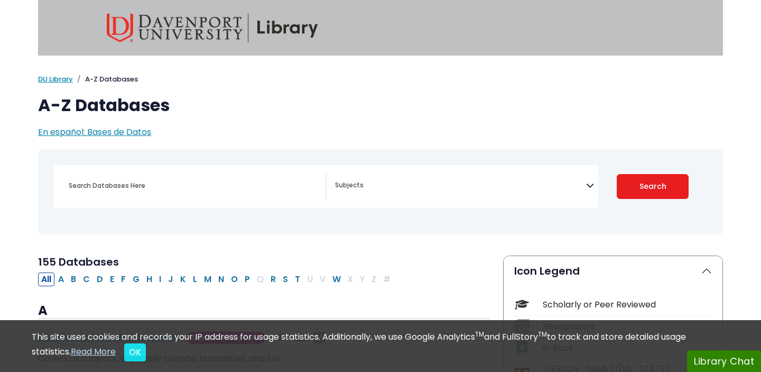  What do you see at coordinates (522, 326) in the screenshot?
I see `img: Icon Newspapers` at bounding box center [522, 326].